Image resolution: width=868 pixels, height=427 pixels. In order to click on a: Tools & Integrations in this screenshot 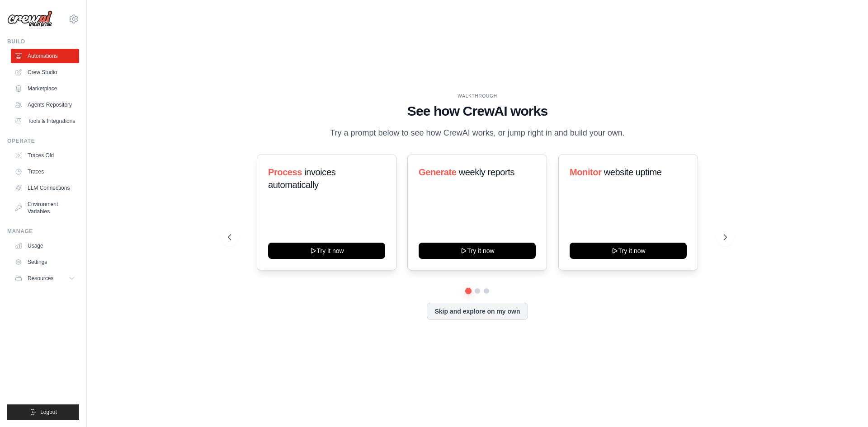, I will do `click(45, 121)`.